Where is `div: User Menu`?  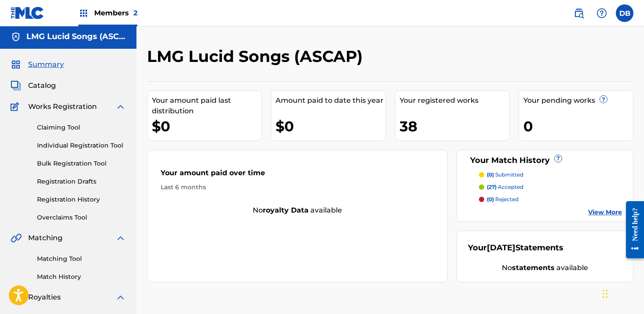 div: User Menu is located at coordinates (624, 13).